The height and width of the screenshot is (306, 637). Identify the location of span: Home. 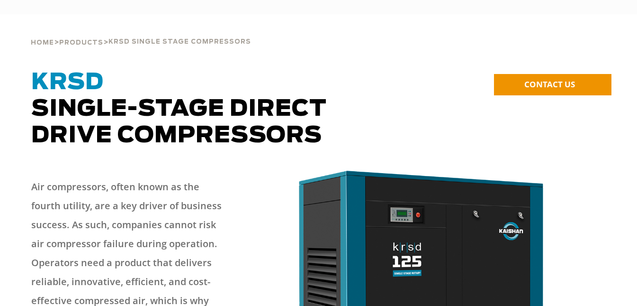
(42, 43).